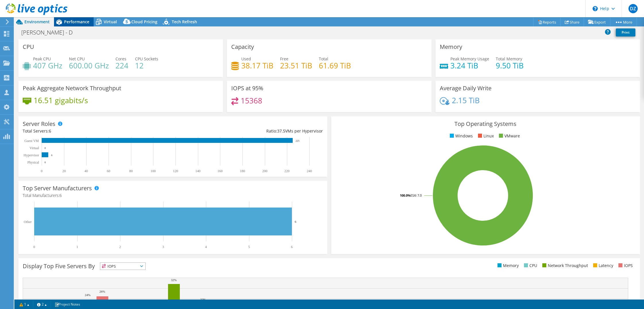  I want to click on span: CPU Sockets, so click(147, 59).